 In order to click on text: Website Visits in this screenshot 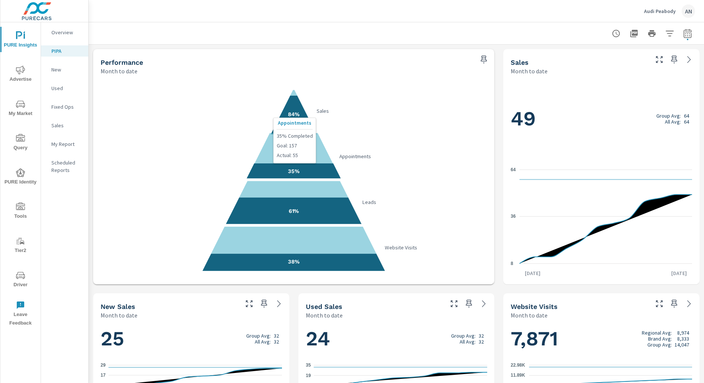, I will do `click(401, 248)`.